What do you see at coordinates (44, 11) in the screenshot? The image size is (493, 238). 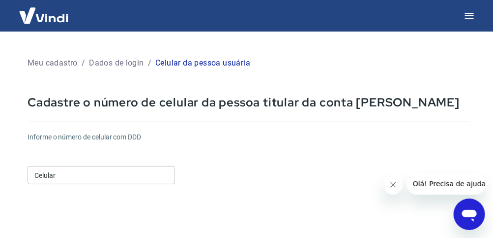 I see `span: Olá! Precisa de ajuda?` at bounding box center [44, 11].